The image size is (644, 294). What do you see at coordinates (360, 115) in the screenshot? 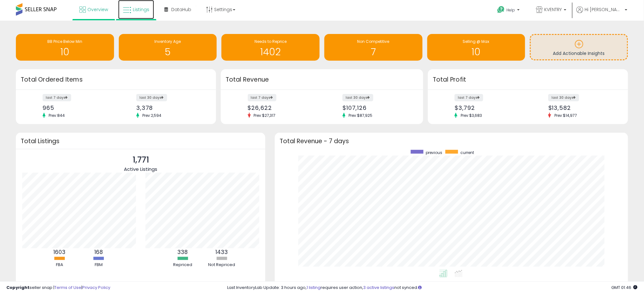
I see `span: Prev: $87,925` at bounding box center [360, 115].